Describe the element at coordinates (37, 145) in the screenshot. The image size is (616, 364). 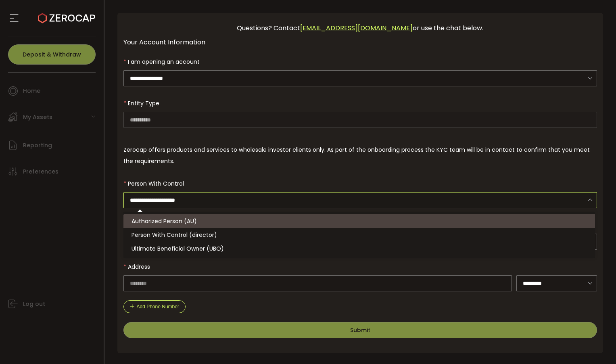
I see `span: Reporting` at that location.